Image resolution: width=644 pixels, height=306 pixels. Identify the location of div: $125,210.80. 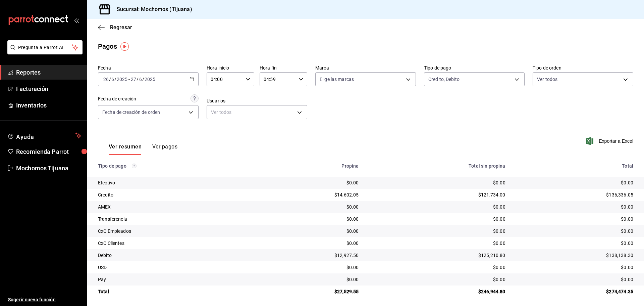
(437, 255).